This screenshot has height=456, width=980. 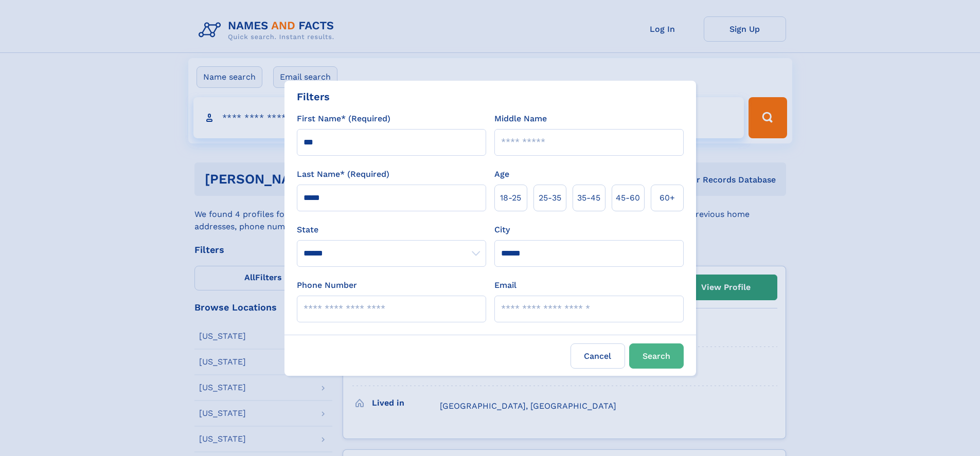 What do you see at coordinates (520, 118) in the screenshot?
I see `label: Middle Name` at bounding box center [520, 118].